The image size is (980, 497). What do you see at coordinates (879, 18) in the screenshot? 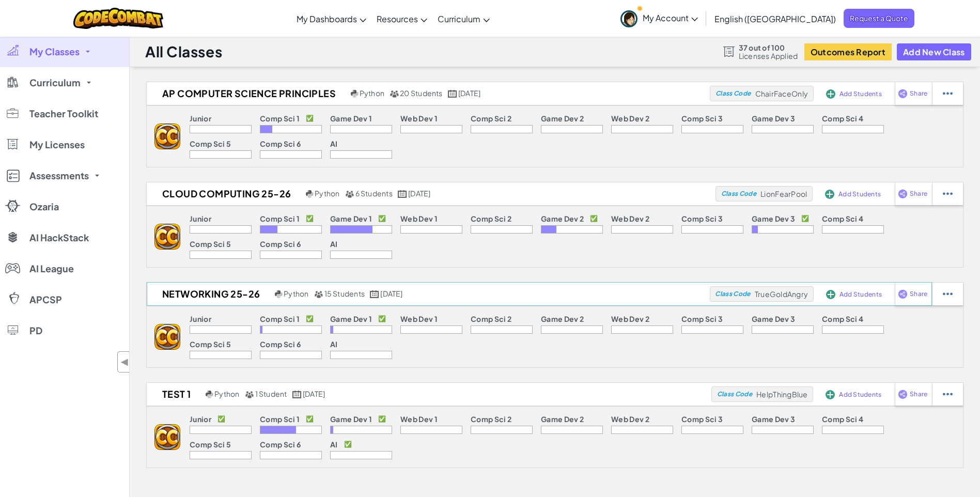
I see `span: Request a Quote` at bounding box center [879, 18].